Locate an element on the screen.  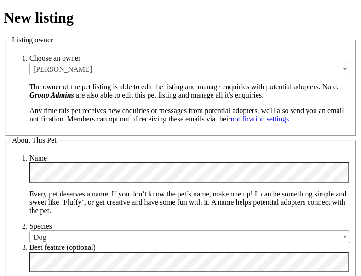
span: About This Pet is located at coordinates (34, 140).